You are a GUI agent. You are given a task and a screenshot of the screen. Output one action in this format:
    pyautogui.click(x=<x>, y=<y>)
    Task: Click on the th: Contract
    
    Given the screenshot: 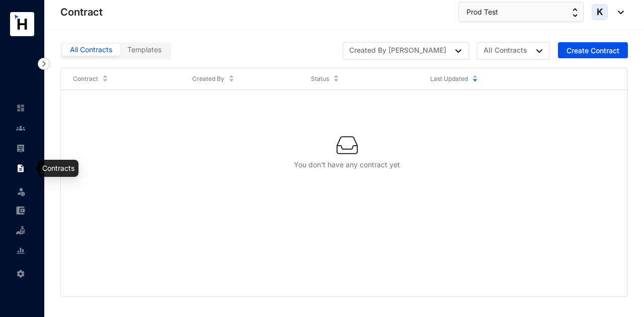 What is the action you would take?
    pyautogui.click(x=120, y=79)
    